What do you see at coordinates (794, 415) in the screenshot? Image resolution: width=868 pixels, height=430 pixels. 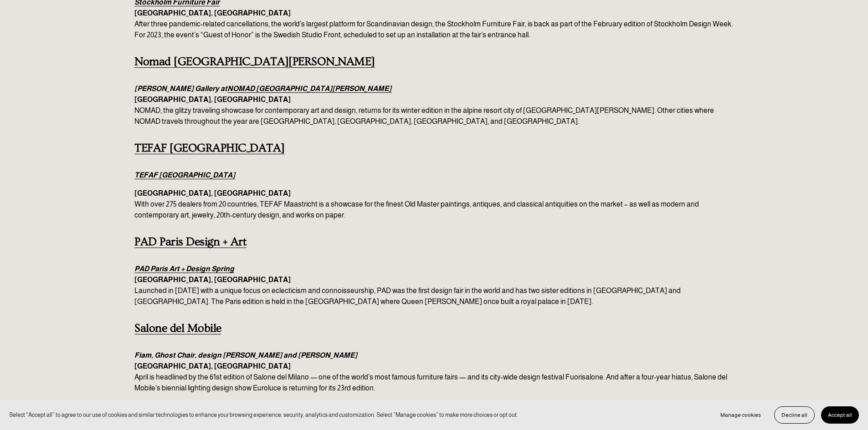 I see `span: Decline all` at bounding box center [794, 415].